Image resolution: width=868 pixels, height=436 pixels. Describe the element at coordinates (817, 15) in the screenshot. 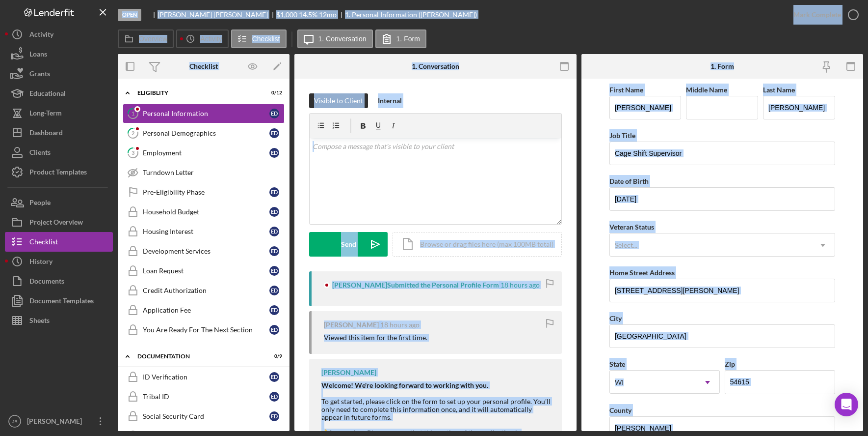

I see `div: Mark Complete` at that location.